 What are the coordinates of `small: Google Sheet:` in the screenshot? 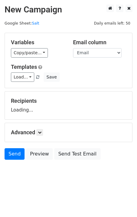 It's located at (22, 23).